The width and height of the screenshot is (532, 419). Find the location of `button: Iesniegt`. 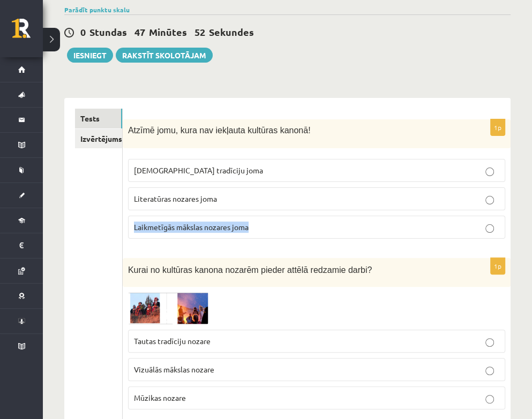

button: Iesniegt is located at coordinates (90, 55).